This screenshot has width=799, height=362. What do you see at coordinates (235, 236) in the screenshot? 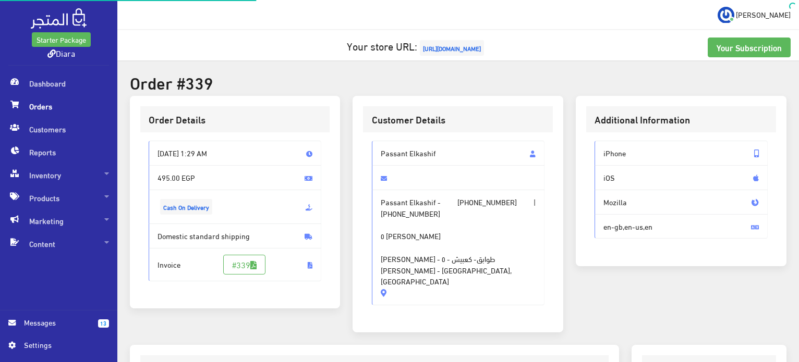
I see `span: Domestic standard shipping` at bounding box center [235, 236].